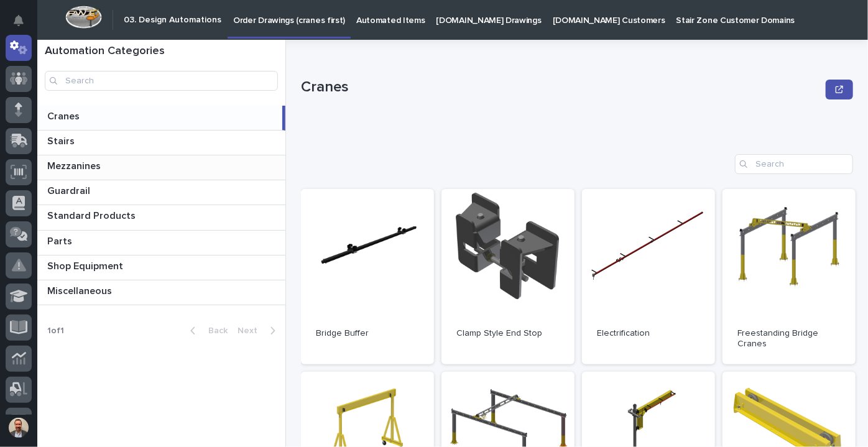 Image resolution: width=868 pixels, height=447 pixels. Describe the element at coordinates (161, 218) in the screenshot. I see `a: Standard ProductsStandard Products` at that location.